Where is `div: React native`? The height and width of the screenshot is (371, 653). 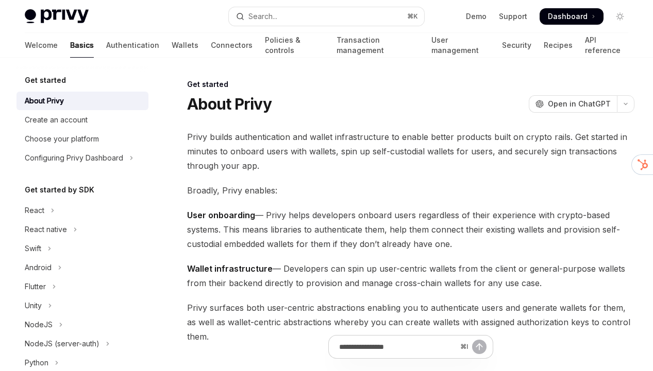 div: React native is located at coordinates (46, 230).